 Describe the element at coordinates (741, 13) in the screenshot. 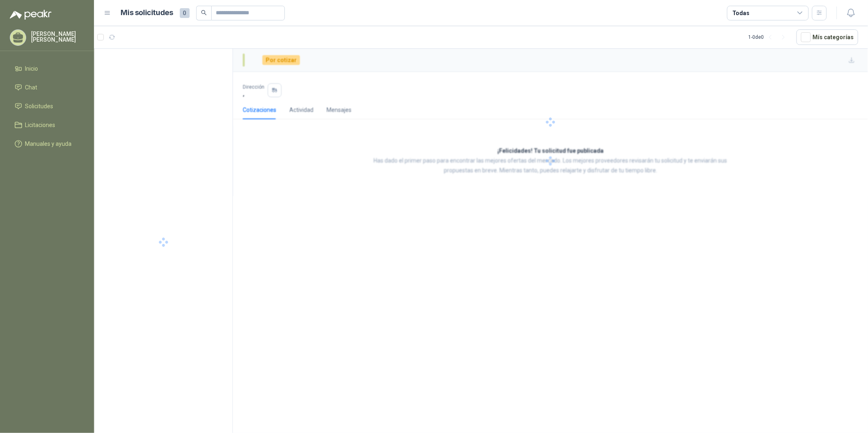

I see `div: Todas` at that location.